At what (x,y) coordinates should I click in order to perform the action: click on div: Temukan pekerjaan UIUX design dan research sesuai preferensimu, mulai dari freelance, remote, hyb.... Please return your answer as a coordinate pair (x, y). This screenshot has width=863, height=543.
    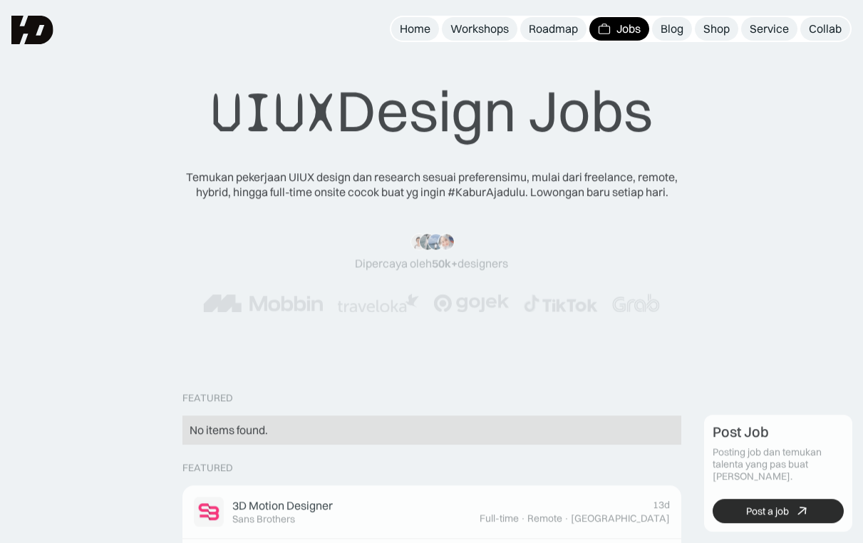
    Looking at the image, I should click on (432, 185).